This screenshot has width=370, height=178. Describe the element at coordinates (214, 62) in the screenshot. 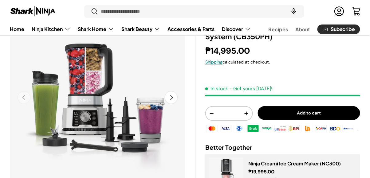

I see `a: Shipping` at that location.